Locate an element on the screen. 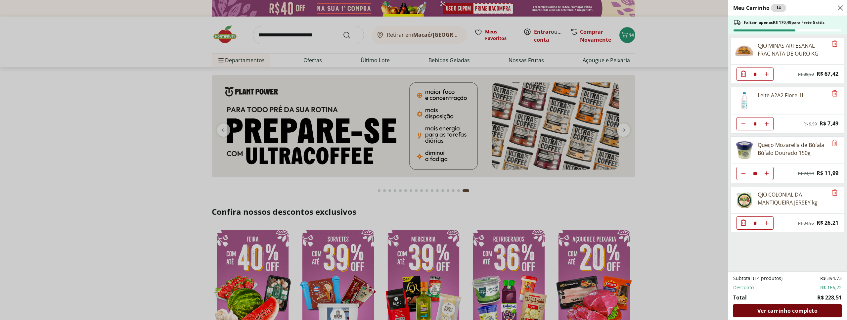 The image size is (847, 320). span: R$ 34,95 is located at coordinates (806, 223).